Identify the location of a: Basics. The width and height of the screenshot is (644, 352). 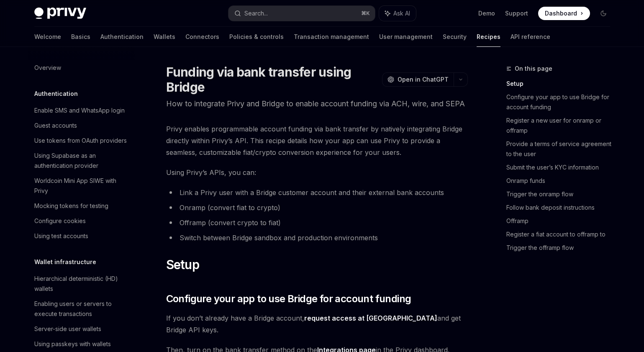
(81, 37).